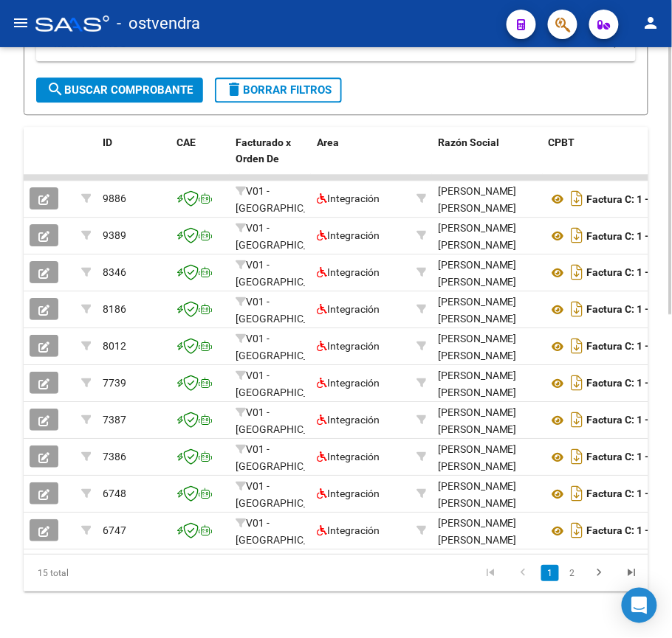  I want to click on strong: Factura C: 1 - 257, so click(628, 531).